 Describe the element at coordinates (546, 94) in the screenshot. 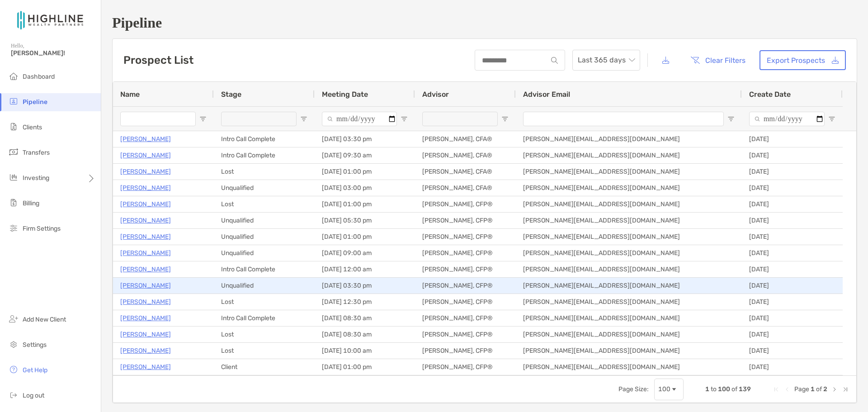

I see `span: Advisor Email` at that location.